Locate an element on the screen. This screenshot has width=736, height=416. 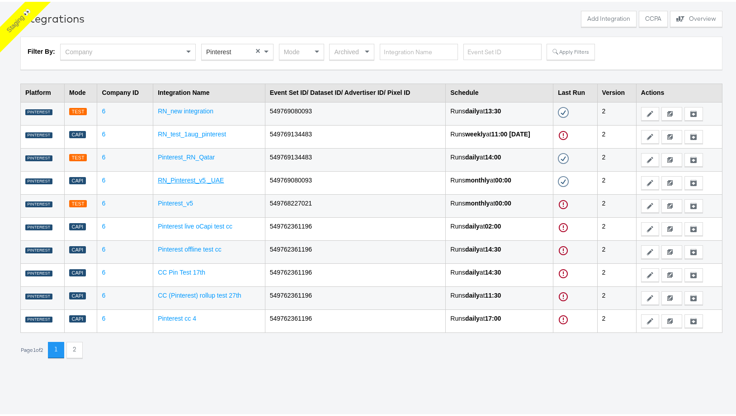
strong: weekly is located at coordinates (475, 132).